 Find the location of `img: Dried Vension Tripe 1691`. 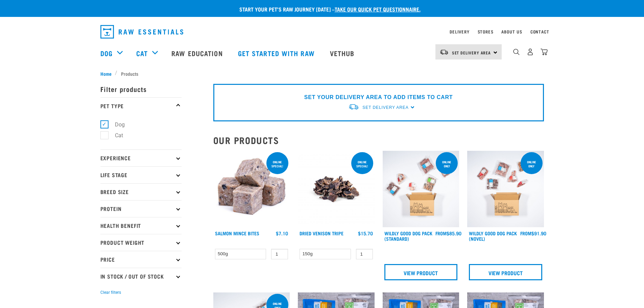

img: Dried Vension Tripe 1691 is located at coordinates (336, 189).